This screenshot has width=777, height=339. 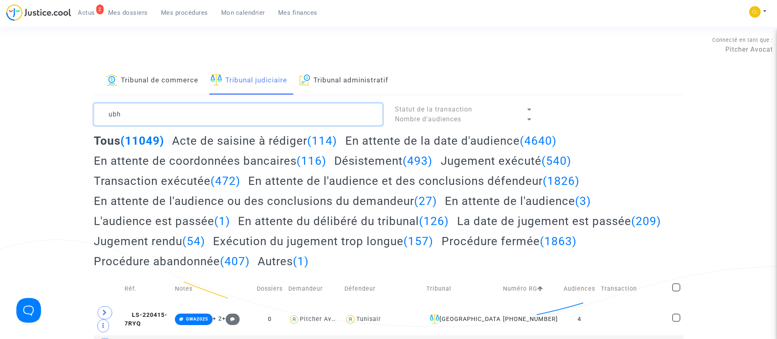 I want to click on td: Notes, so click(x=213, y=288).